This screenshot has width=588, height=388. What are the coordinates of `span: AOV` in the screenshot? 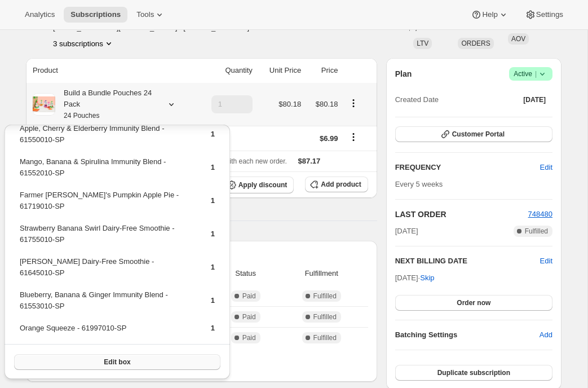 It's located at (518, 39).